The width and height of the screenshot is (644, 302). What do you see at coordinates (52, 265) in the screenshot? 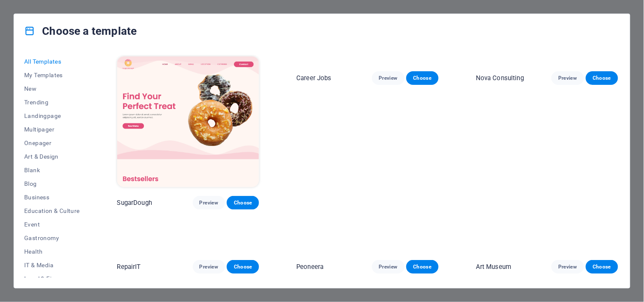
I see `span: IT & Media` at bounding box center [52, 265].